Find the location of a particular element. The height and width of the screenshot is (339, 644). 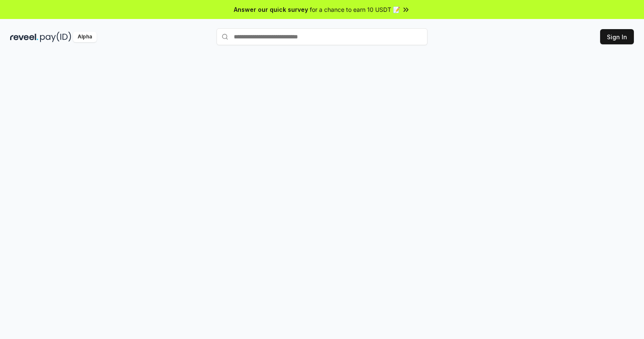

span: Answer our quick survey is located at coordinates (271, 9).